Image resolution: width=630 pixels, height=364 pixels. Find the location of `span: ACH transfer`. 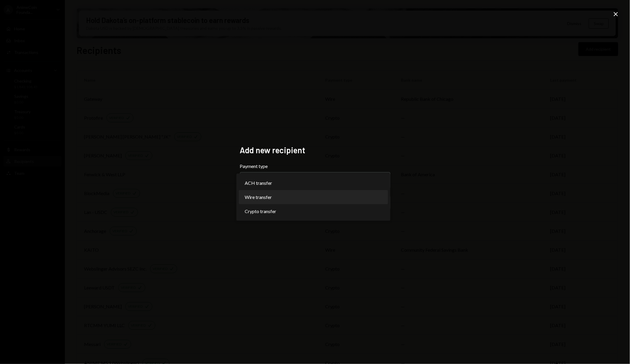

span: ACH transfer is located at coordinates (258, 183).